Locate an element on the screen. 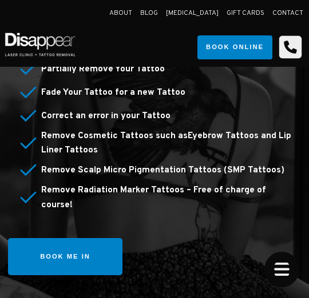 This screenshot has height=298, width=309. img: Disappear - Laser Clinic and Tattoo Removal Services in Sydney, Australia is located at coordinates (40, 44).